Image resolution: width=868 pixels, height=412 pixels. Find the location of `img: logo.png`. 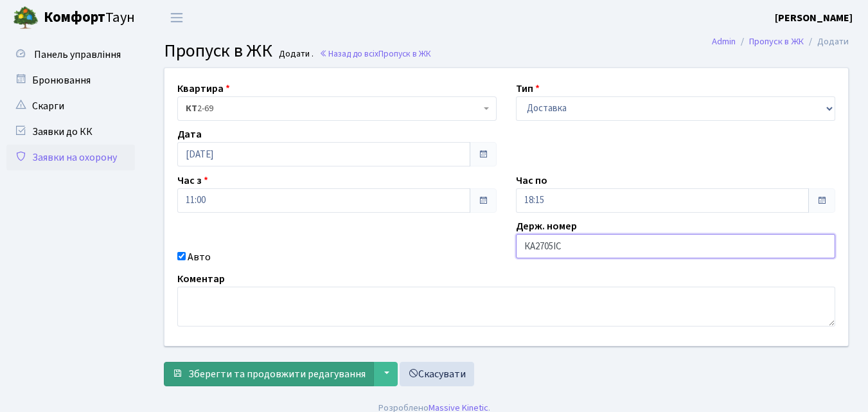

img: logo.png is located at coordinates (26, 18).